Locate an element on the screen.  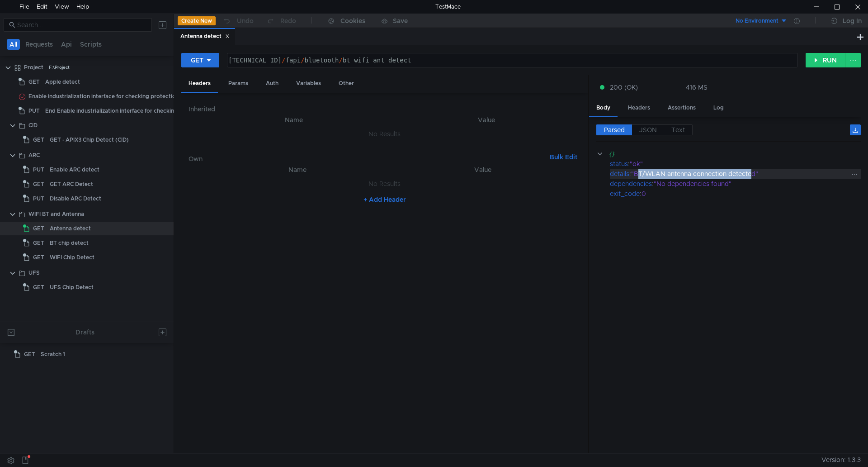
div: "BT/WLAN antenna connection detected" is located at coordinates (740, 174).